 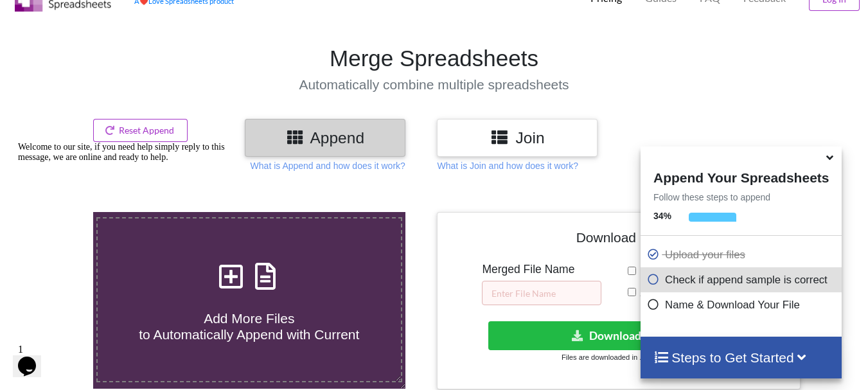 I want to click on p: Name & Download Your File, so click(x=743, y=304).